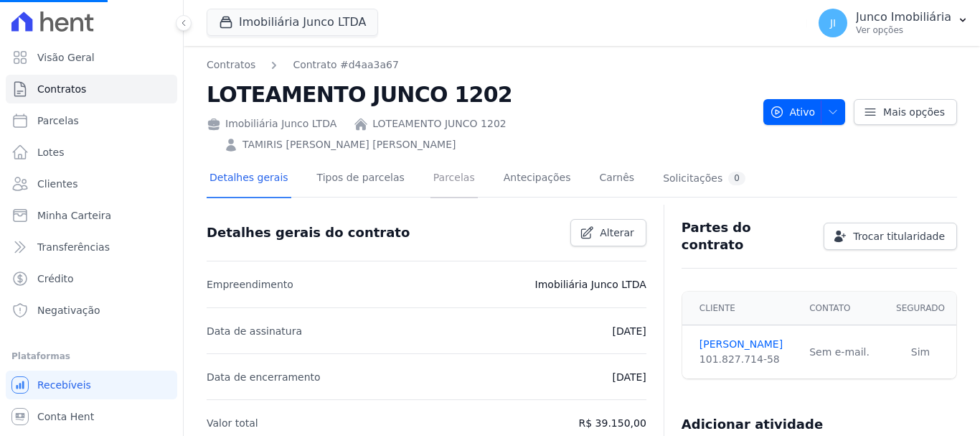  I want to click on span: Negativação, so click(69, 310).